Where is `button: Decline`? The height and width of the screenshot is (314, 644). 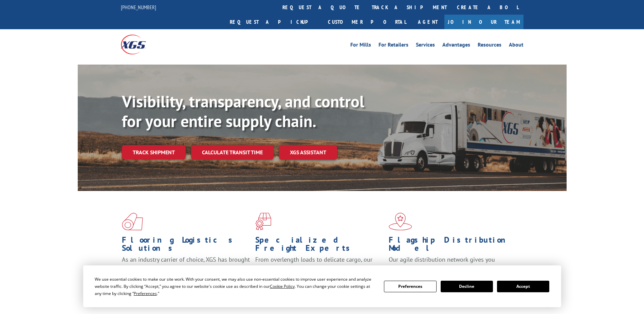
button: Decline is located at coordinates (467, 286).